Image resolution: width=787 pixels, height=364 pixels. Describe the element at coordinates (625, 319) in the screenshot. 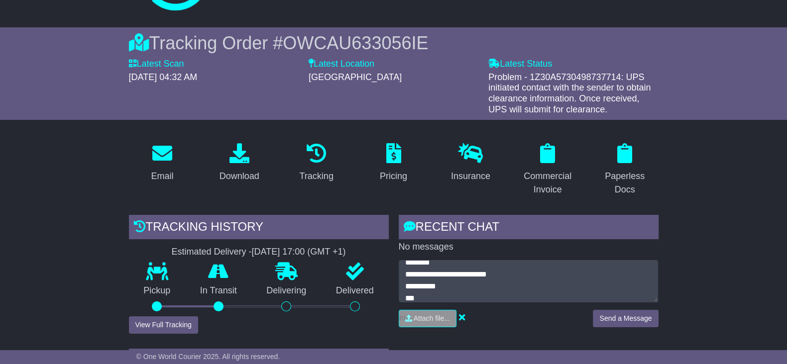

I see `button: Send a Message` at that location.